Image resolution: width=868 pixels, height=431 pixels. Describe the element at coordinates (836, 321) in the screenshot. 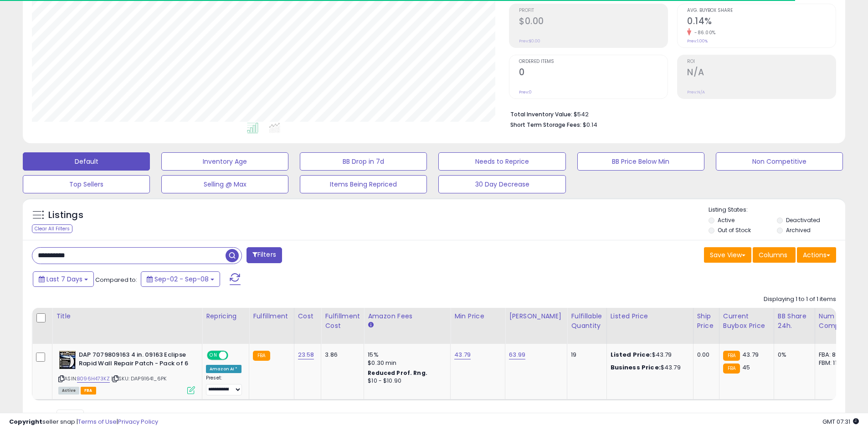

I see `div: Num of Comp.` at that location.